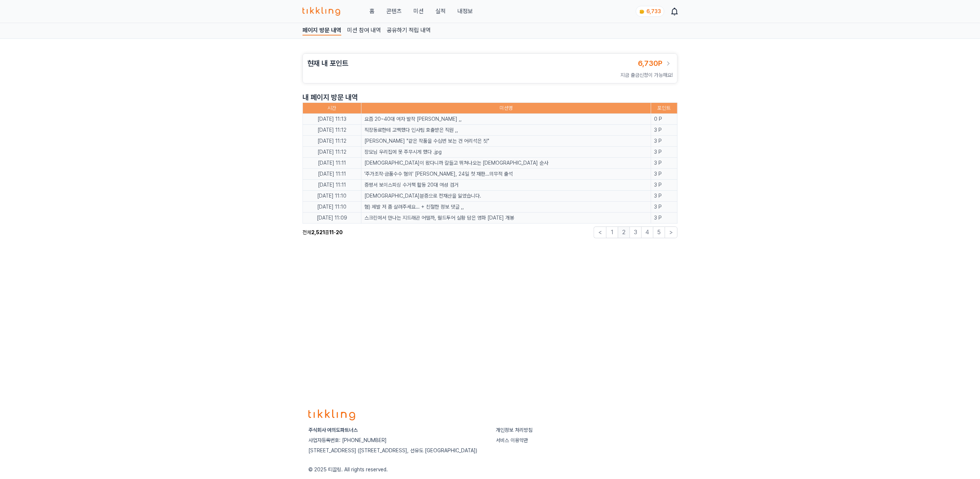 This screenshot has width=980, height=479. What do you see at coordinates (514, 430) in the screenshot?
I see `a: 개인정보 처리방침` at bounding box center [514, 430].